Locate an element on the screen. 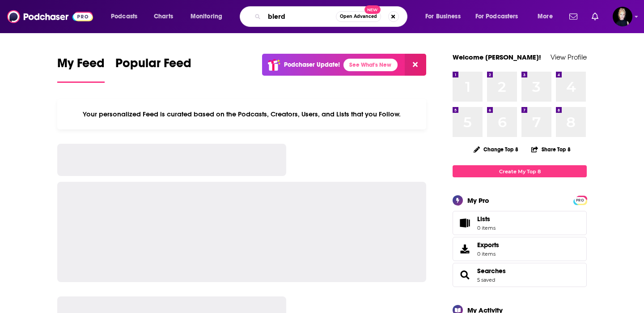 Image resolution: width=644 pixels, height=313 pixels. span: Logged in as Passell is located at coordinates (623, 17).